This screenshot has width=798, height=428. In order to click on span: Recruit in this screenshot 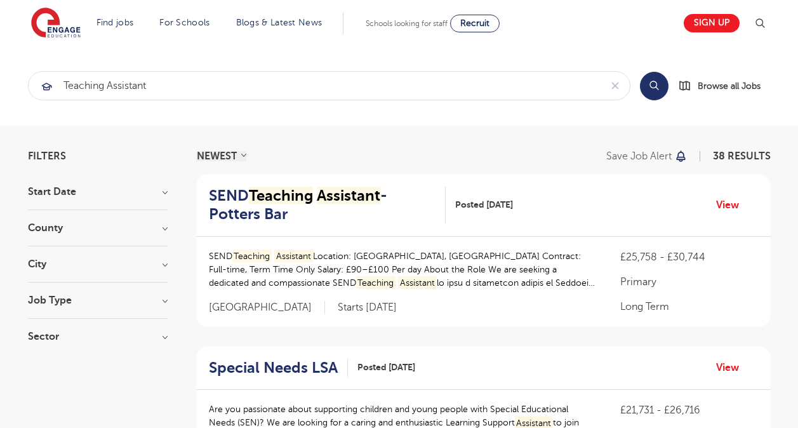, I will do `click(475, 23)`.